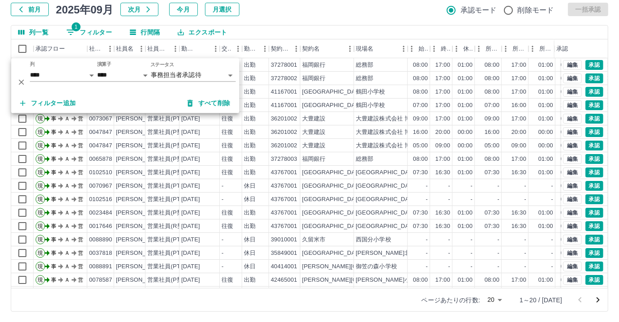 Image resolution: width=619 pixels, height=322 pixels. I want to click on div: 休憩, so click(464, 49).